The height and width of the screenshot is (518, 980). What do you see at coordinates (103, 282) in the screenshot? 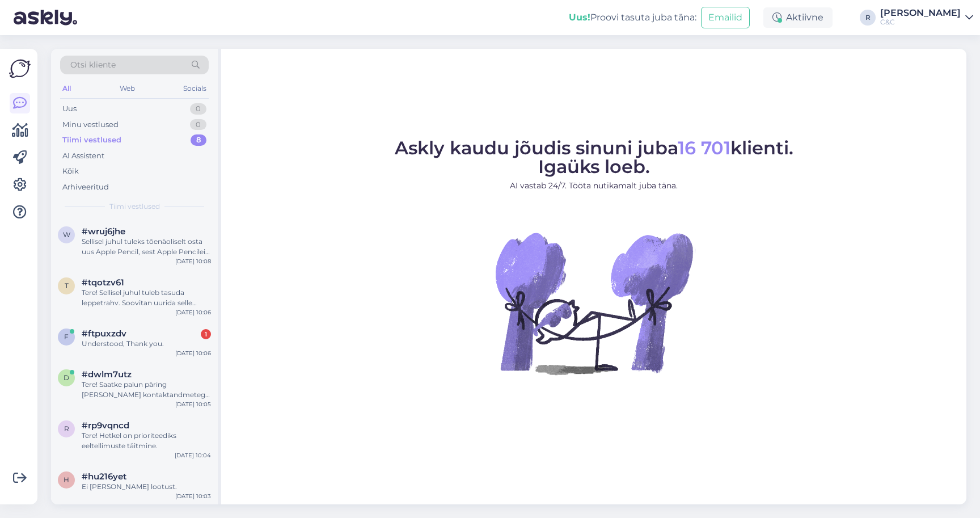
I see `span: #tqotzv61` at bounding box center [103, 282].